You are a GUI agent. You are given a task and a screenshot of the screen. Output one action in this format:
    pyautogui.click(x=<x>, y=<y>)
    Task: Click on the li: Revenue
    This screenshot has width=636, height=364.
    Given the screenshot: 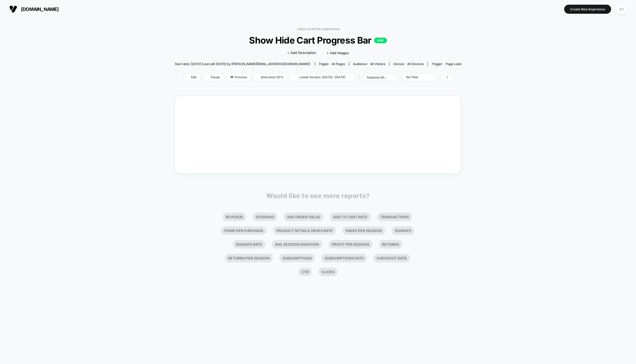 What is the action you would take?
    pyautogui.click(x=234, y=217)
    